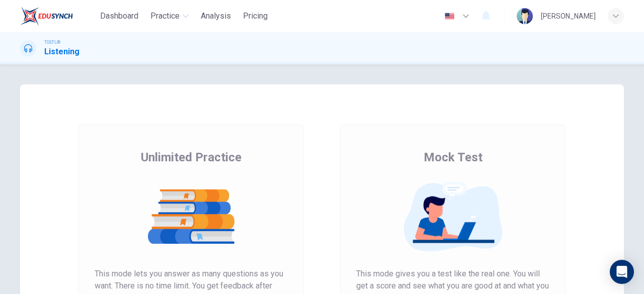 The height and width of the screenshot is (294, 644). What do you see at coordinates (119, 16) in the screenshot?
I see `a: Dashboard` at bounding box center [119, 16].